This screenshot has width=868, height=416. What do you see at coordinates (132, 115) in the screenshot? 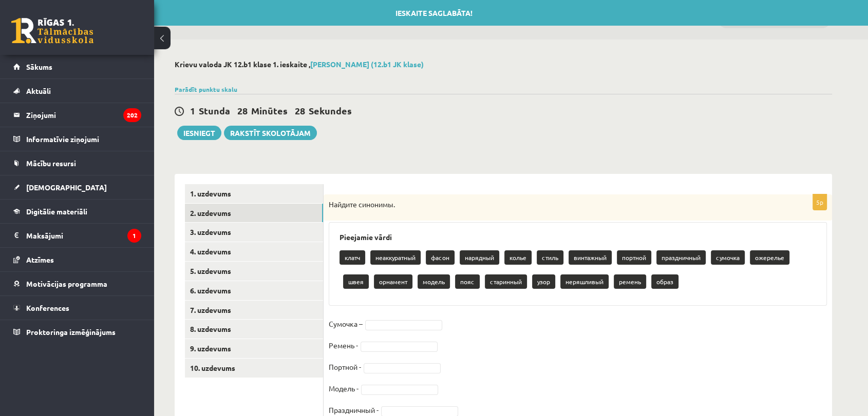
I see `i: 202` at bounding box center [132, 115].